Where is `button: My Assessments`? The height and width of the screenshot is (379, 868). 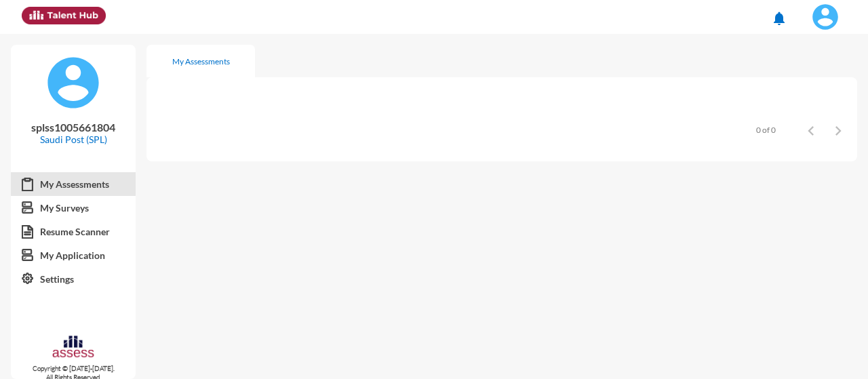
button: My Assessments is located at coordinates (74, 185).